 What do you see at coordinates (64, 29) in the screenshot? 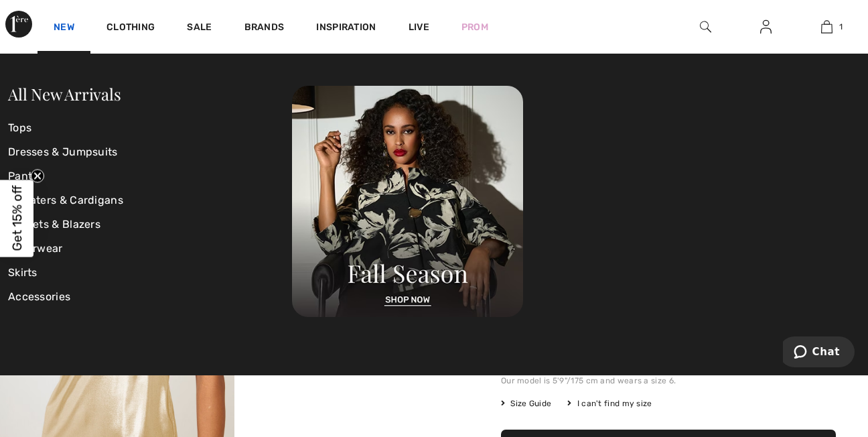
I see `a: New` at bounding box center [64, 29].